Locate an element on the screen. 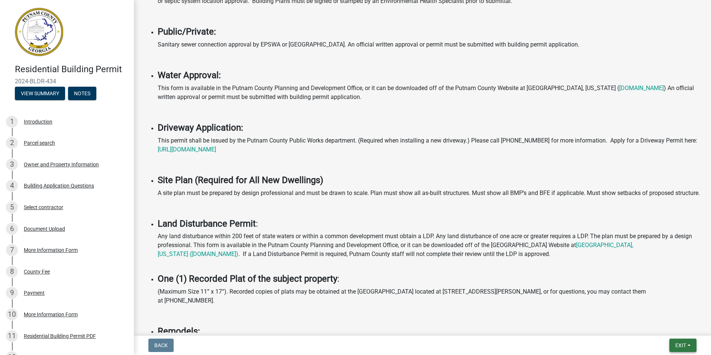 This screenshot has width=711, height=355. p: This form is available in the Putnam County Planning and Development Office, or it can be downloa... is located at coordinates (430, 93).